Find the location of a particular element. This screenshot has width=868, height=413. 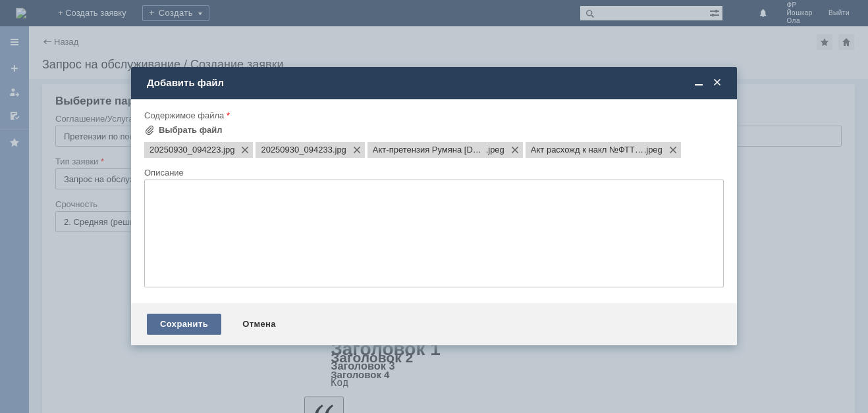

div: Описание is located at coordinates (432, 173).